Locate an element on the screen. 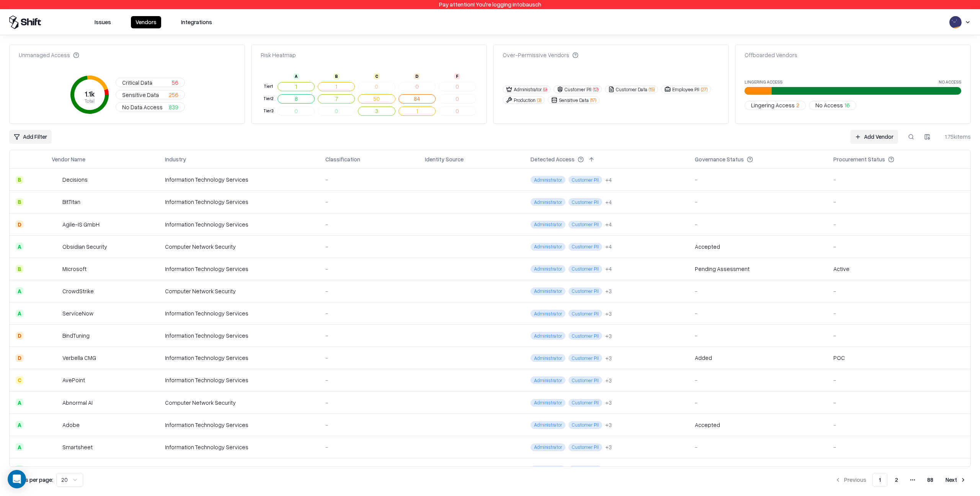 The width and height of the screenshot is (980, 496). button: Employee PII(27) is located at coordinates (686, 89).